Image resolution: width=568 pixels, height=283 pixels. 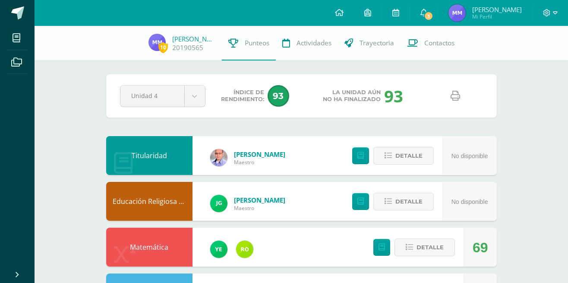 What do you see at coordinates (163, 96) in the screenshot?
I see `a: Unidad 4` at bounding box center [163, 96].